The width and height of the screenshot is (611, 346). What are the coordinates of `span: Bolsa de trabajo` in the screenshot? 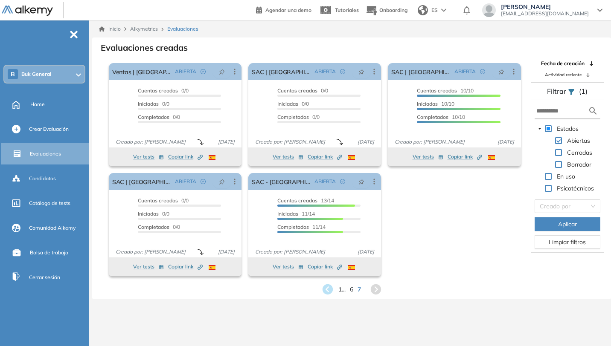 It's located at (49, 253).